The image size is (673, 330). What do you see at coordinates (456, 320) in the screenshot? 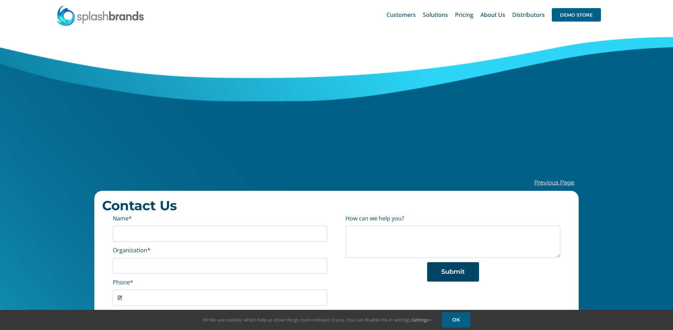
I see `a: OK` at bounding box center [456, 320].